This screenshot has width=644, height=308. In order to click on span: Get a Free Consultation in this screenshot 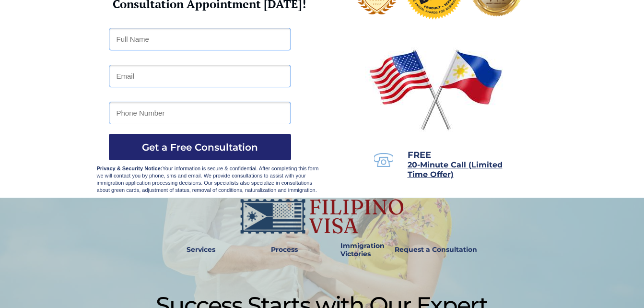, I will do `click(200, 148)`.